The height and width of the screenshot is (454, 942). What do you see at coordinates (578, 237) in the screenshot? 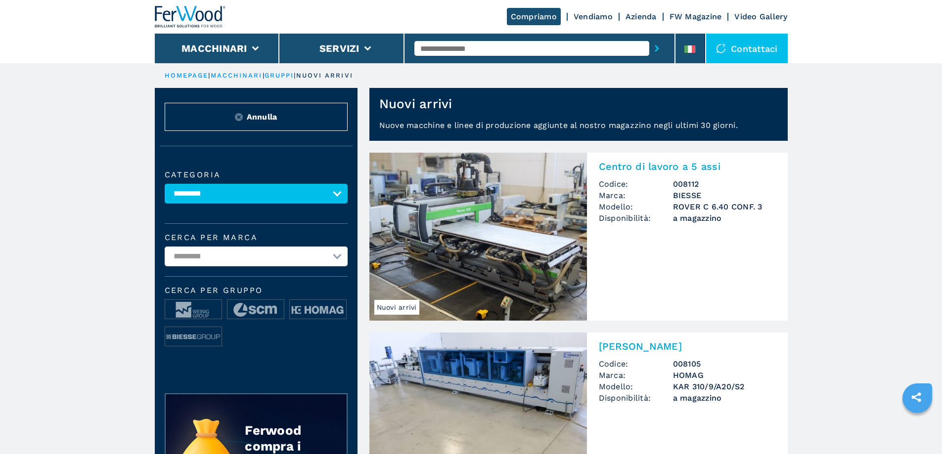
I see `a: Centro di lavoro a 5 assi BIESSE ROVER C 6.40 CONF. 3Nuovi arriviCentro di lavoro a 5 assiCodice:...` at bounding box center [578, 237].